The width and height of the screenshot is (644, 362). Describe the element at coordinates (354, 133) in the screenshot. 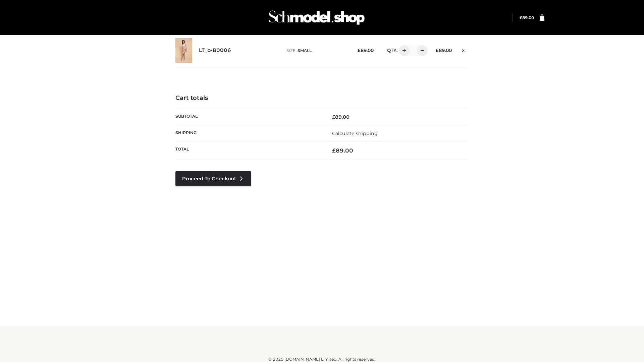

I see `a: Calculate shipping` at that location.